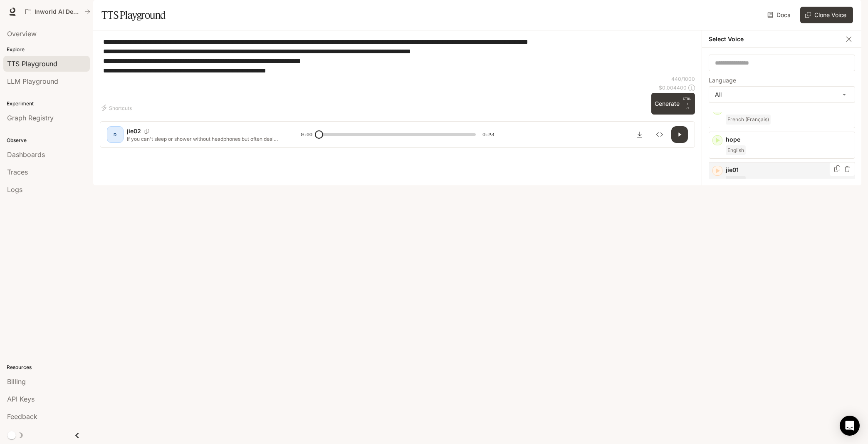 This screenshot has width=868, height=444. What do you see at coordinates (134, 131) in the screenshot?
I see `p: jie02` at bounding box center [134, 131].